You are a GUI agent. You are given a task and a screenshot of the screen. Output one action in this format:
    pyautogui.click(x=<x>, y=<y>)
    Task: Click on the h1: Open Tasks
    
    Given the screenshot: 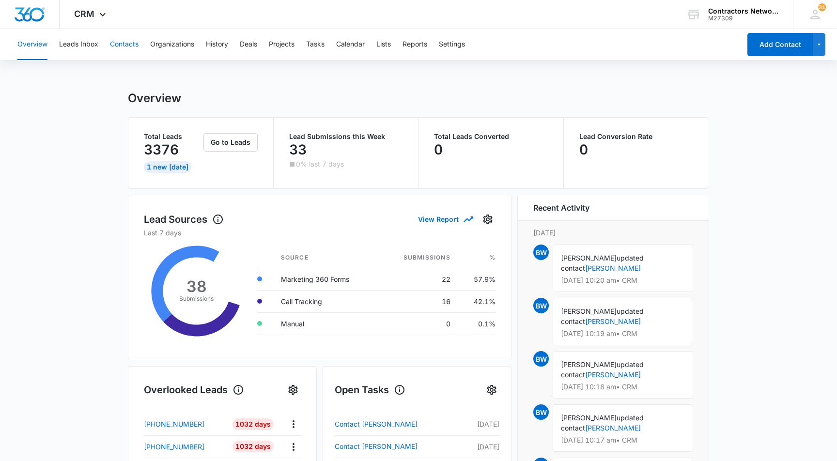 What is the action you would take?
    pyautogui.click(x=370, y=390)
    